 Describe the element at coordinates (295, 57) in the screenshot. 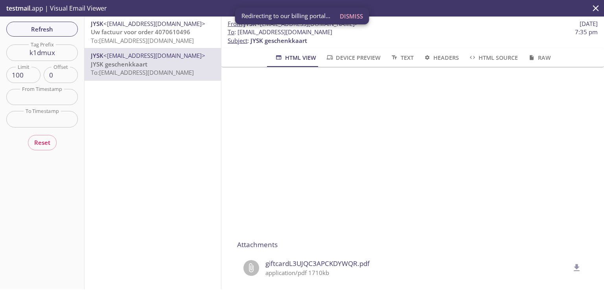

I see `span: HTML View` at that location.